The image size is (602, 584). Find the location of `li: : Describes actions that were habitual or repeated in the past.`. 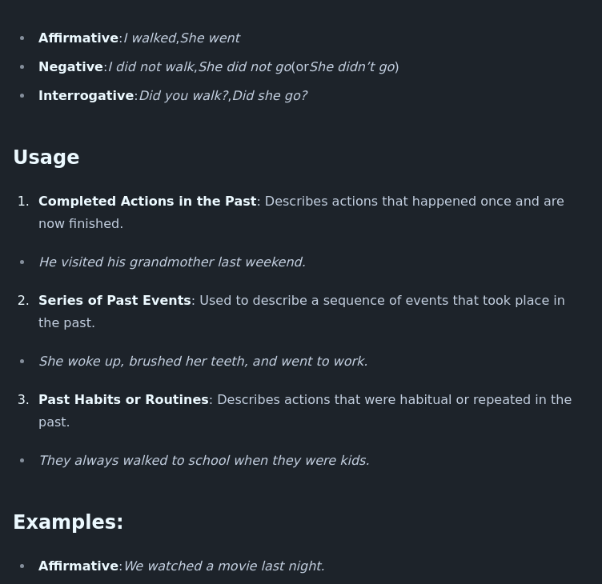

li: : Describes actions that were habitual or repeated in the past. is located at coordinates (311, 411).